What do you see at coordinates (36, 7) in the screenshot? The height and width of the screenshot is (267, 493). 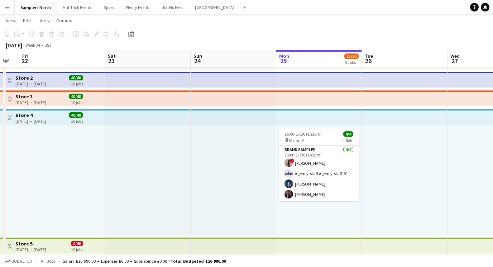 I see `button: Samplers North` at bounding box center [36, 7].